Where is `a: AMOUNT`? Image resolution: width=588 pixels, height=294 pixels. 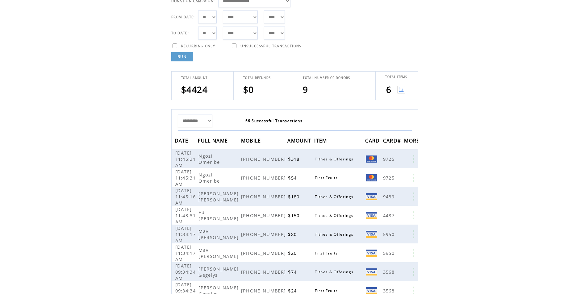 a: AMOUNT is located at coordinates (300, 140).